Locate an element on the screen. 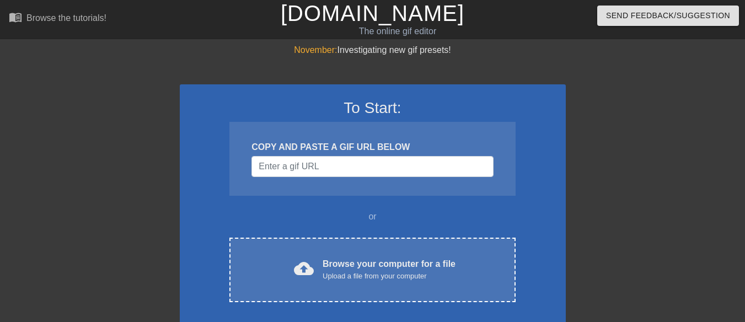 The image size is (745, 322). div: Browse the tutorials! is located at coordinates (66, 18).